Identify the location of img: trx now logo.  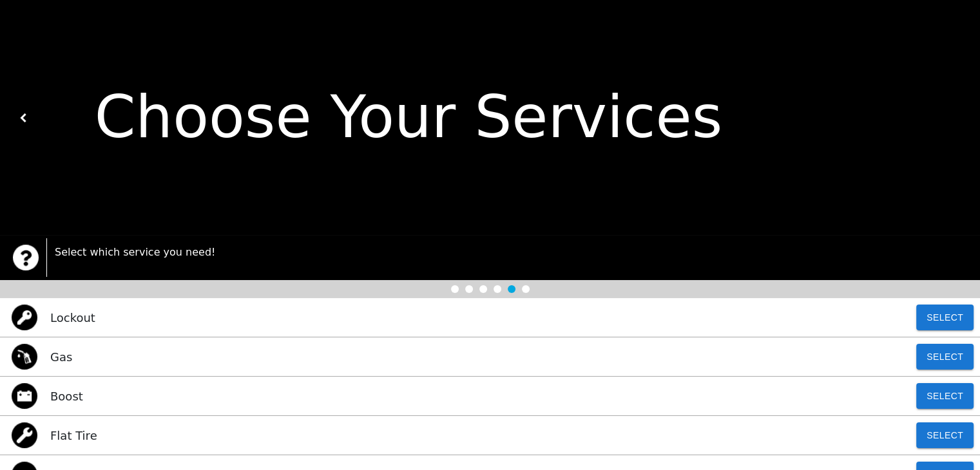
(26, 257).